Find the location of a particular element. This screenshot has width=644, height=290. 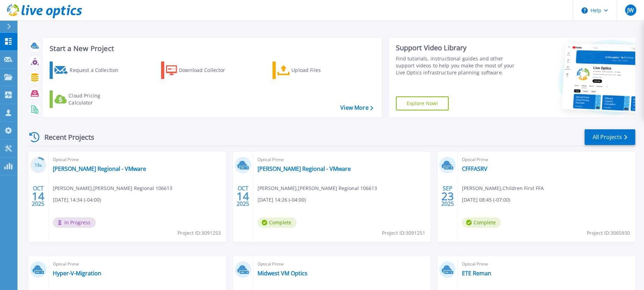

a: Download Collector is located at coordinates (200, 70).